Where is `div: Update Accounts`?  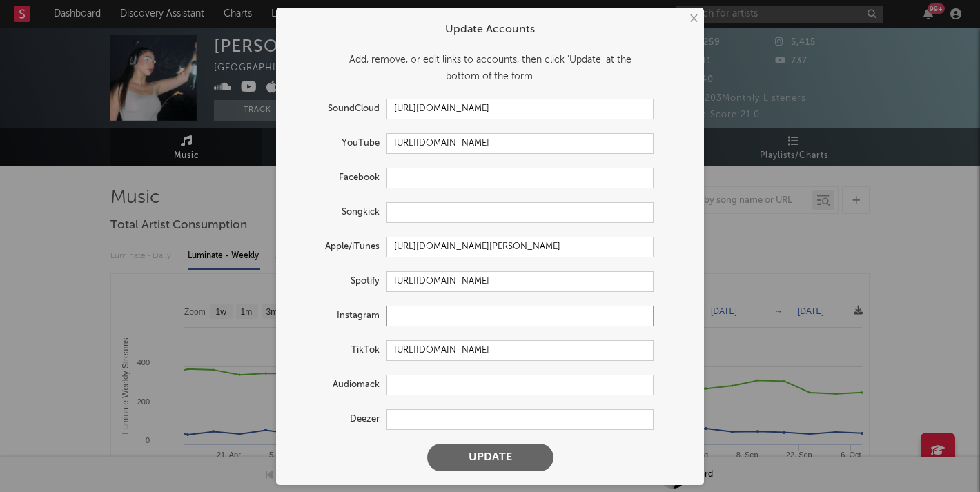 div: Update Accounts is located at coordinates (490, 30).